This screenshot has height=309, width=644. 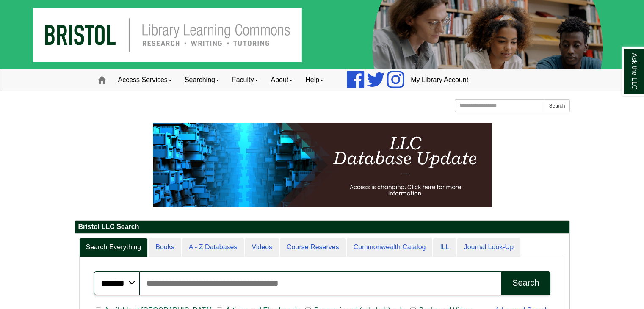 What do you see at coordinates (489, 247) in the screenshot?
I see `a: Journal Look-Up` at bounding box center [489, 247].